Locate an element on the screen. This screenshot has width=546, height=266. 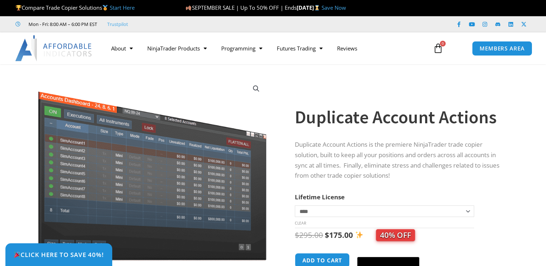
p: Duplicate Account Actions is the premiere NinjaTrader trade copier solution, built to keep all yo... is located at coordinates (400, 160).